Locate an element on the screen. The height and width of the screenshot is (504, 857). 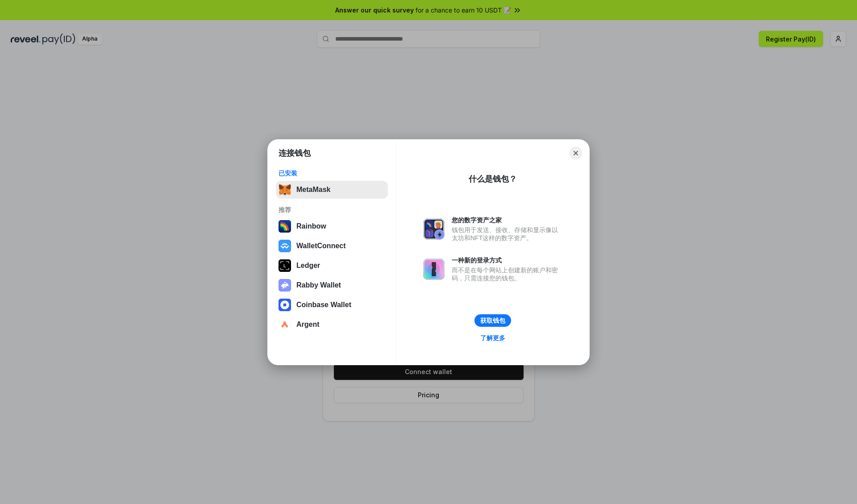
img: svg+xml,%3Csvg%20xmlns%3D%22http%3A%2F%2Fwww.w3.org%2F2000%2Fsvg%22%20width%3D%2228%22%20height%3... is located at coordinates (285, 265).